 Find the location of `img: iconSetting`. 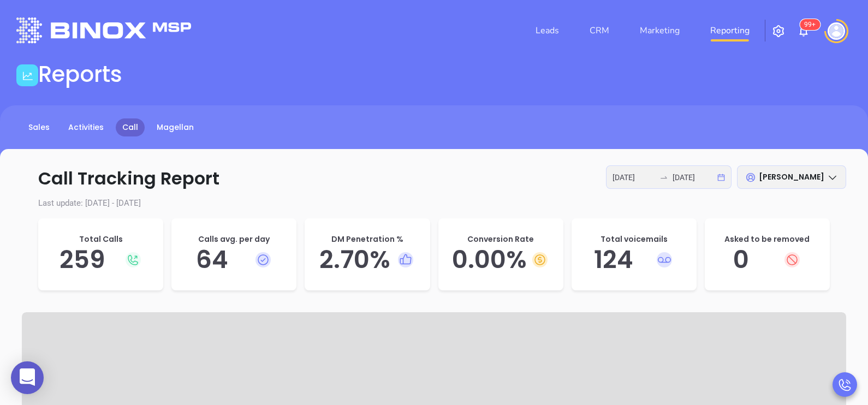

img: iconSetting is located at coordinates (778, 31).